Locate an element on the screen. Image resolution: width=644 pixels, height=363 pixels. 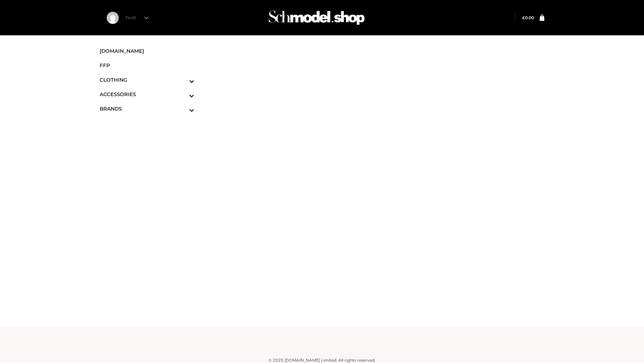
a: Test6 is located at coordinates (137, 18).